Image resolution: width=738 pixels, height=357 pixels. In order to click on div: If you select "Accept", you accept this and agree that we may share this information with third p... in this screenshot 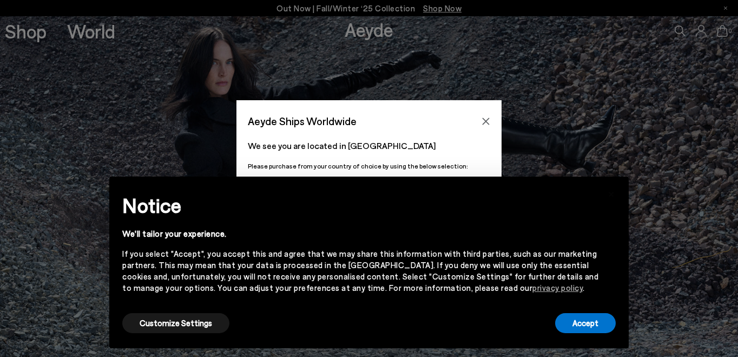, I will do `click(360, 271)`.